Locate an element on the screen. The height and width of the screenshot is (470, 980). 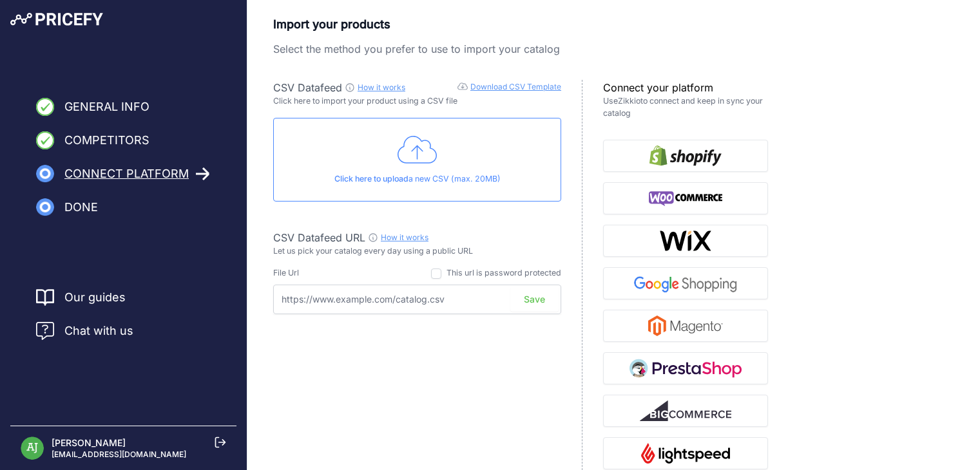
input: https://www.example.com/catalog.csv is located at coordinates (417, 299).